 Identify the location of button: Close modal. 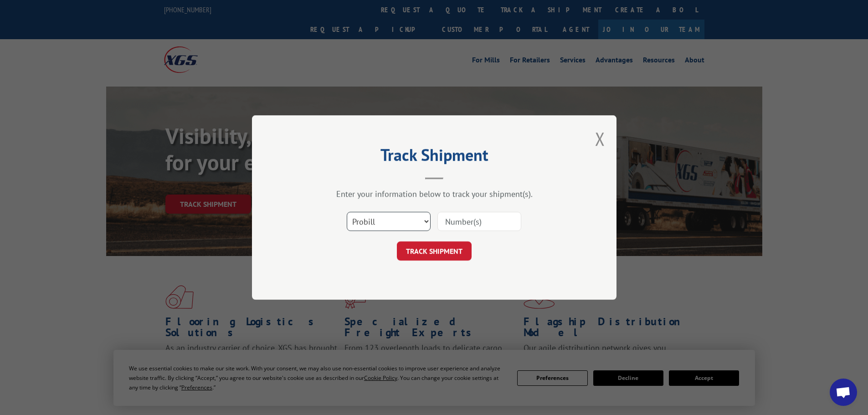
(600, 138).